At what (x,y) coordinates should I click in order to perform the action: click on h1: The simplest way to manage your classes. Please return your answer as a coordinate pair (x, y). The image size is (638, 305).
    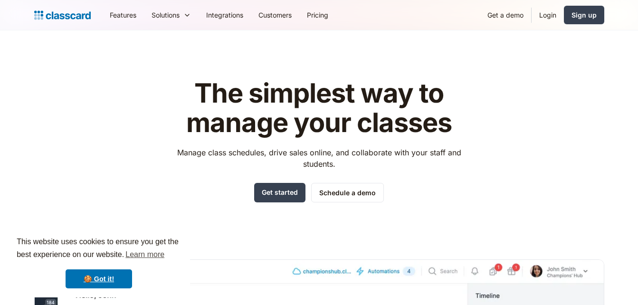
    Looking at the image, I should click on (319, 108).